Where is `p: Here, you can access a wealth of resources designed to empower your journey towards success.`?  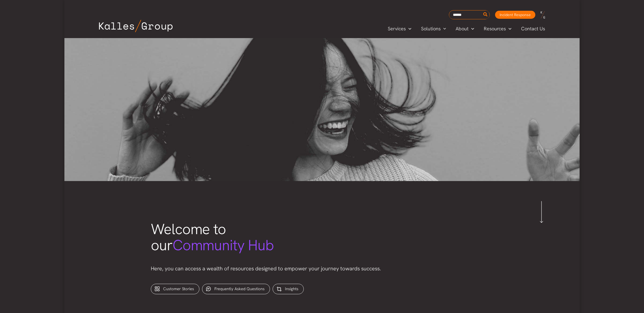 p: Here, you can access a wealth of resources designed to empower your journey towards success. is located at coordinates (322, 269).